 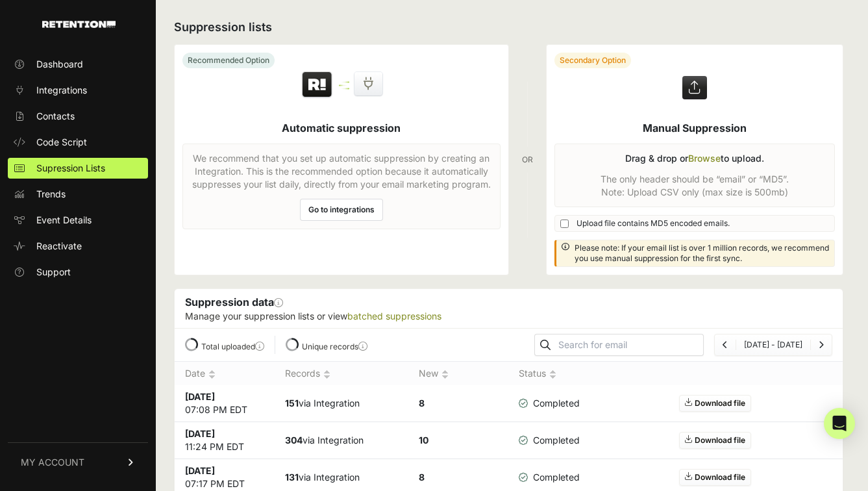 What do you see at coordinates (53, 272) in the screenshot?
I see `span: Support` at bounding box center [53, 272].